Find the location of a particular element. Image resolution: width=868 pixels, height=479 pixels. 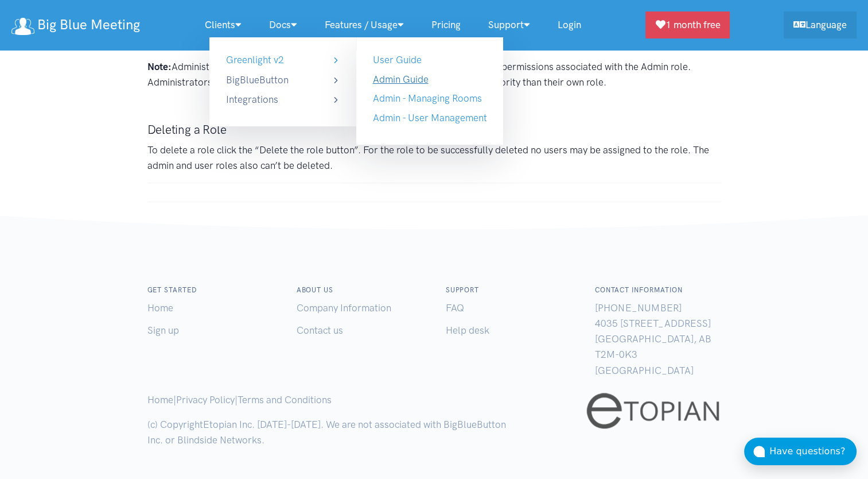

button: Have questions? is located at coordinates (801, 451).